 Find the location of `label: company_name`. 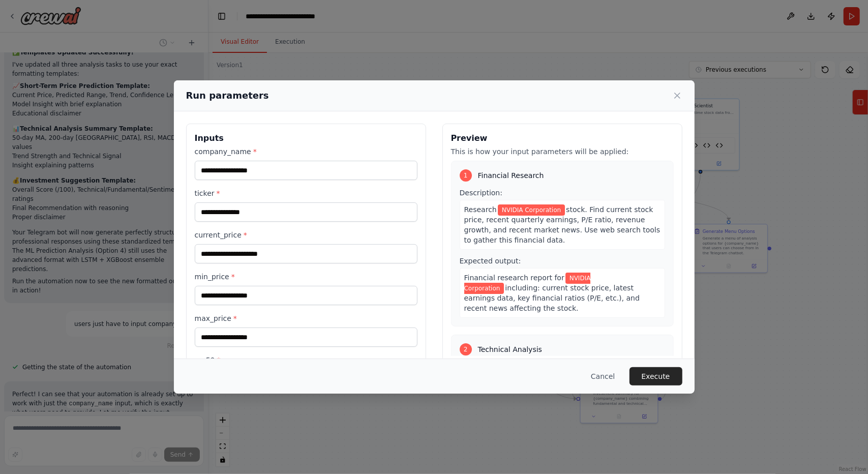

label: company_name is located at coordinates (306, 152).